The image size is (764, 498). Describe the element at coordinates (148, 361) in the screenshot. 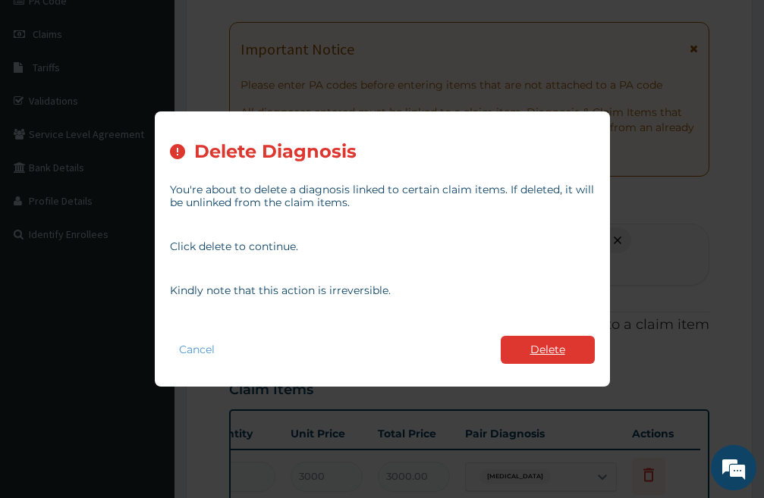

I see `textarea: Type your message and hit 'Enter'` at that location.